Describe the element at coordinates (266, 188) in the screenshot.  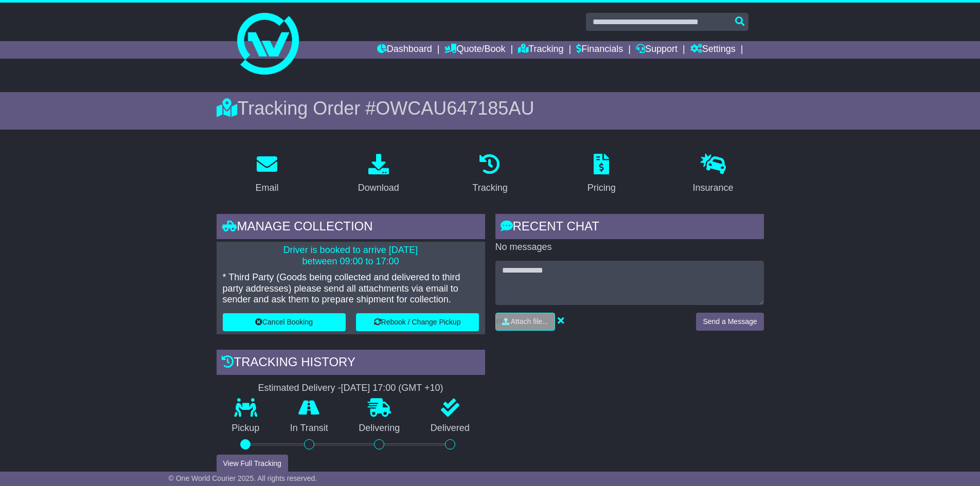
I see `div: Email` at that location.